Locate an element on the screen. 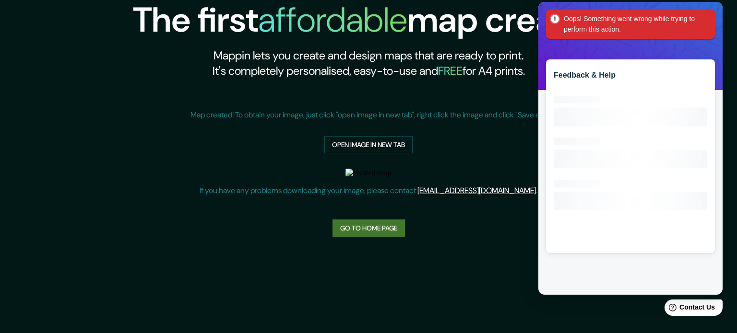 This screenshot has width=737, height=333. span: Contact Us is located at coordinates (46, 12).